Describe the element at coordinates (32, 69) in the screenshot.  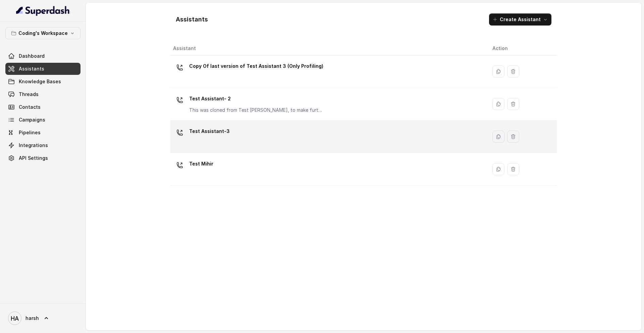
I see `span: Assistants` at that location.